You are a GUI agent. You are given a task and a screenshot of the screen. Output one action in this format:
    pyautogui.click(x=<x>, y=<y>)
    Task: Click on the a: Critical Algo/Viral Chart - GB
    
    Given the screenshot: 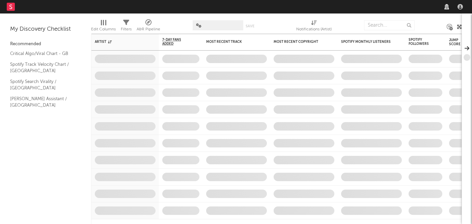 What is the action you would take?
    pyautogui.click(x=42, y=54)
    